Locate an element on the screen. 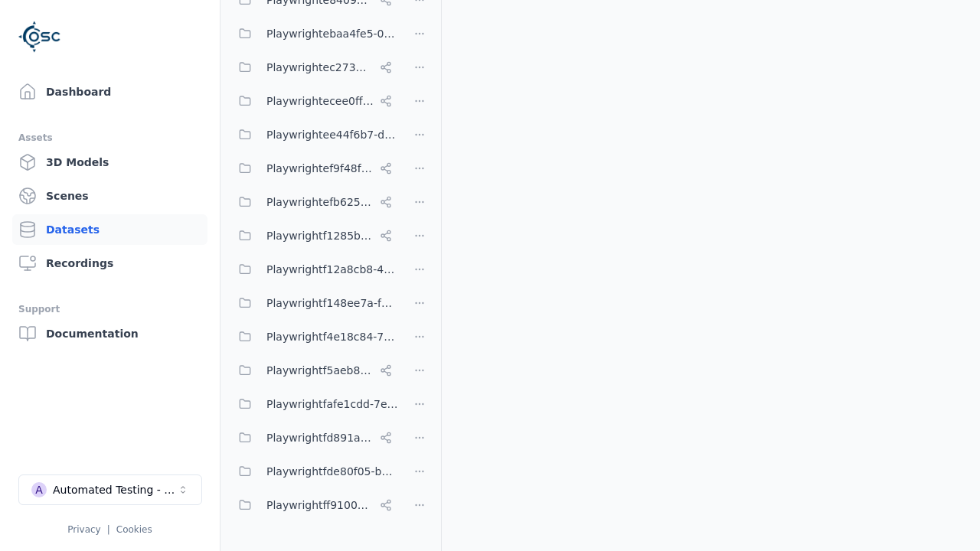 The image size is (980, 551). button: Playwrightff910033-c297-413c-9627-78f34a067480 is located at coordinates (314, 505).